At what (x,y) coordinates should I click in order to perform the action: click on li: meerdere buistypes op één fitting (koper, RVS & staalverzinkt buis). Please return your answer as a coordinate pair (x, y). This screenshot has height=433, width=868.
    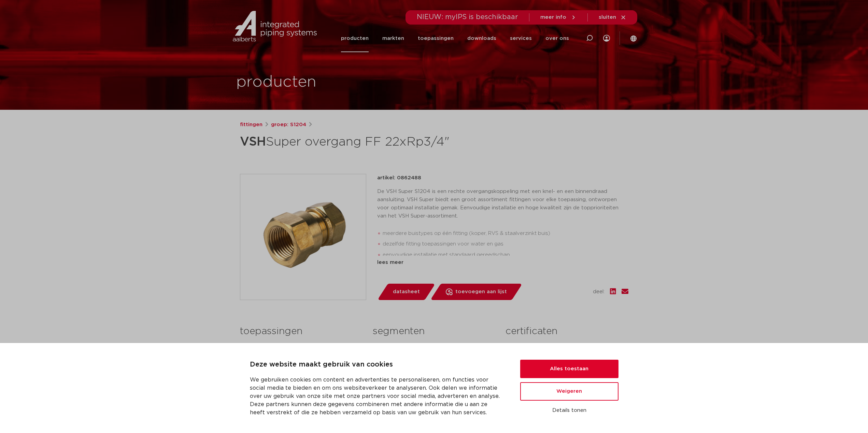
    Looking at the image, I should click on (506, 234).